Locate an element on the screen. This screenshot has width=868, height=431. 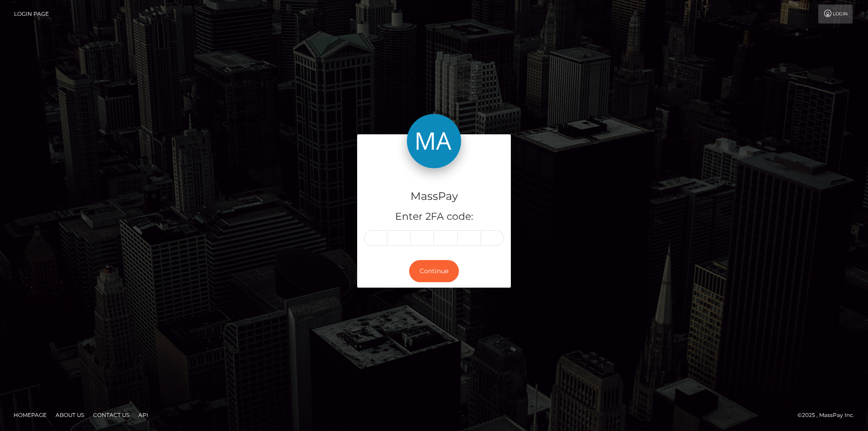
div: © 2025 , MassPay Inc. is located at coordinates (829, 415).